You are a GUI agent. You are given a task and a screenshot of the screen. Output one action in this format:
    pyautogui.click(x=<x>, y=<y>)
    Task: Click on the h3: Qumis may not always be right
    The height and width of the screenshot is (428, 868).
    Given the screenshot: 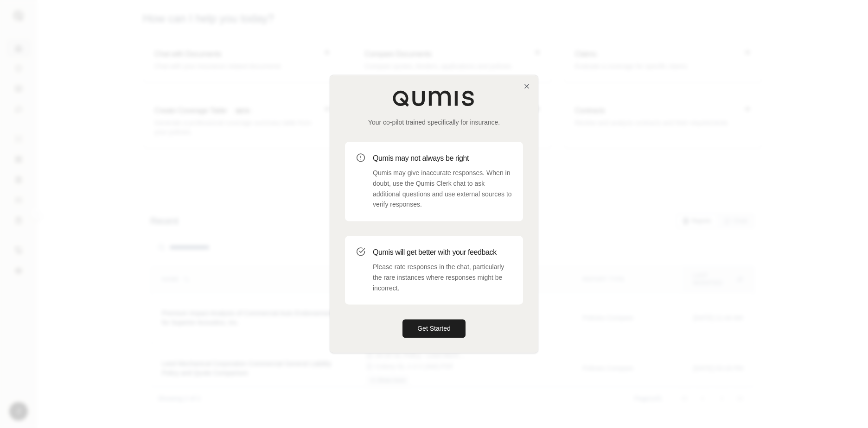 What is the action you would take?
    pyautogui.click(x=442, y=159)
    